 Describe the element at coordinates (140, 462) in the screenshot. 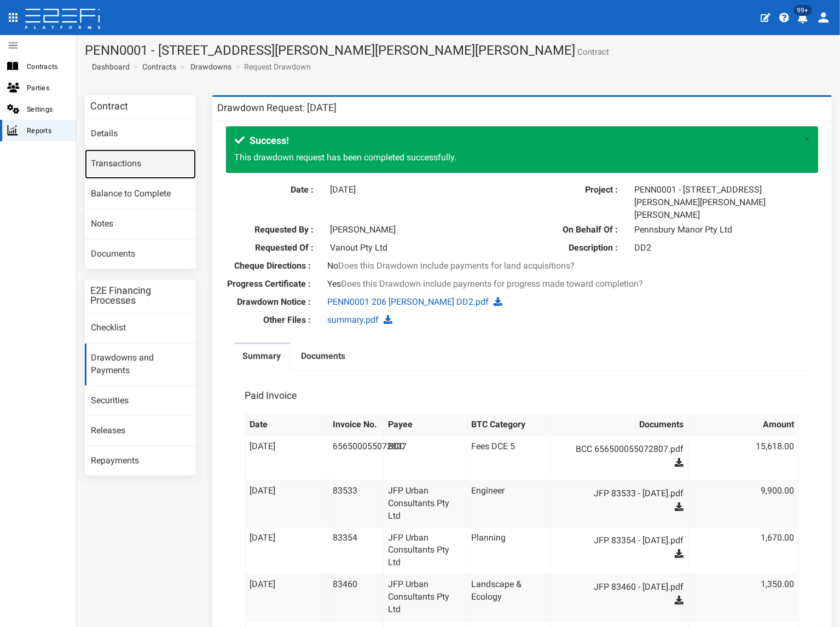

I see `a: Repayments` at that location.